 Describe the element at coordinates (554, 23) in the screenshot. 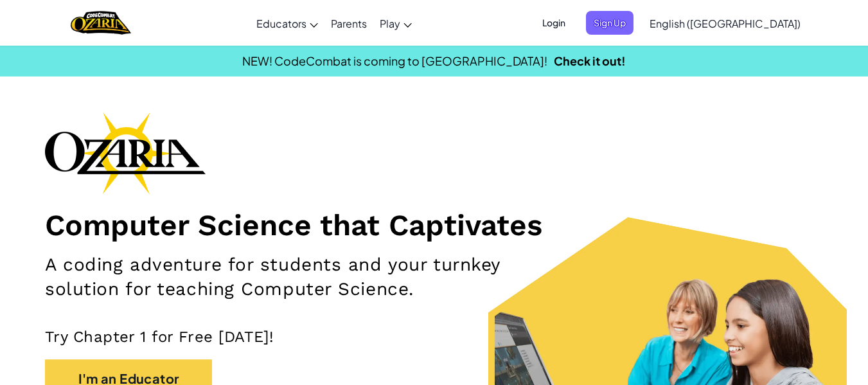

I see `button: Login` at that location.